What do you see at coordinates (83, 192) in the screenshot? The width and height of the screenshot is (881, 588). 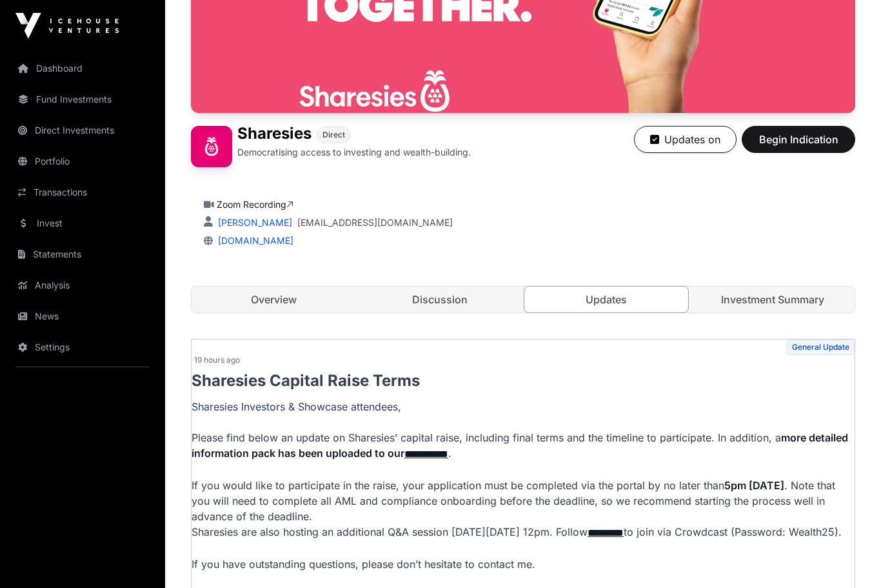 I see `a: Transactions` at bounding box center [83, 192].